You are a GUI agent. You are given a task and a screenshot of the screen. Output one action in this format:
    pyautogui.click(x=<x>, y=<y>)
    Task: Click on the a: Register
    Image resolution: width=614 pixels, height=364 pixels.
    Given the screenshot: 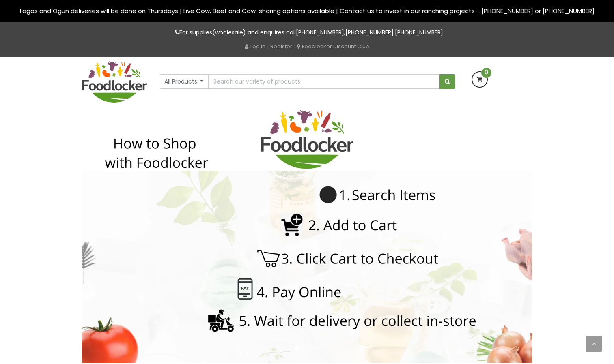 What is the action you would take?
    pyautogui.click(x=281, y=46)
    